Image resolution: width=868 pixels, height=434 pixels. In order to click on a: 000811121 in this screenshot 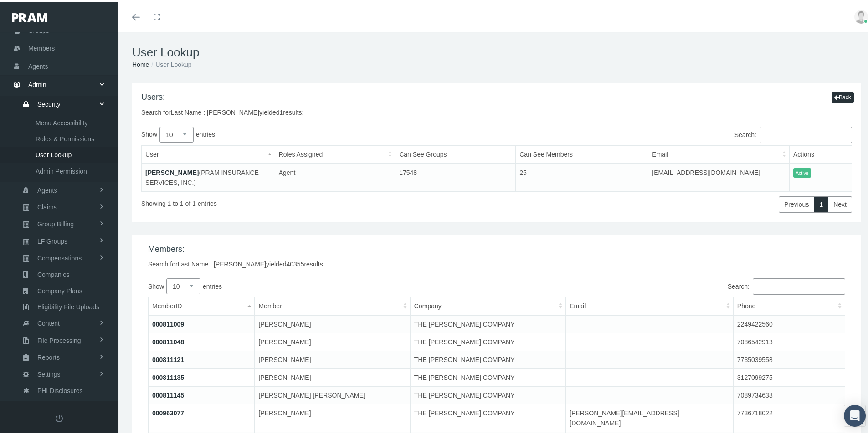, I will do `click(168, 358)`.